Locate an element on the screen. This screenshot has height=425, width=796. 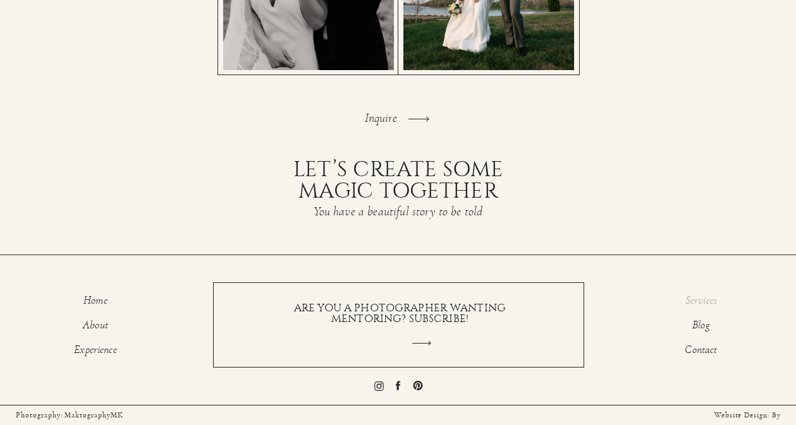
p: Experience is located at coordinates (95, 352).